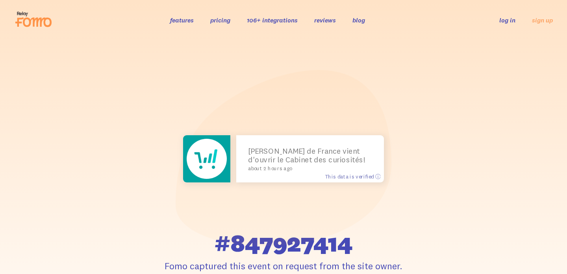 The image size is (567, 274). What do you see at coordinates (359, 20) in the screenshot?
I see `a: blog` at bounding box center [359, 20].